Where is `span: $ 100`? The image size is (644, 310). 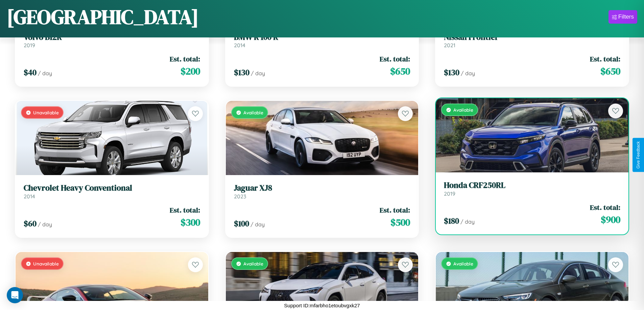 span: $ 100 is located at coordinates (241, 224).